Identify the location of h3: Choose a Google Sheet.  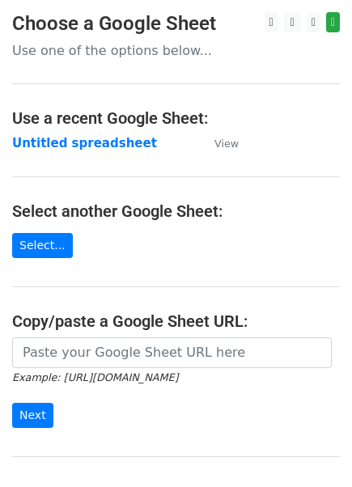
(176, 23).